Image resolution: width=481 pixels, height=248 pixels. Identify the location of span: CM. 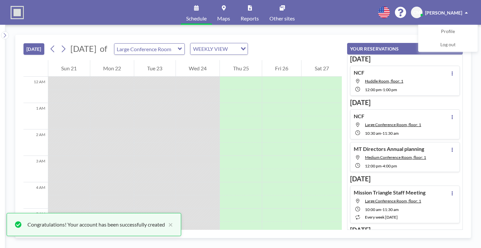
(417, 13).